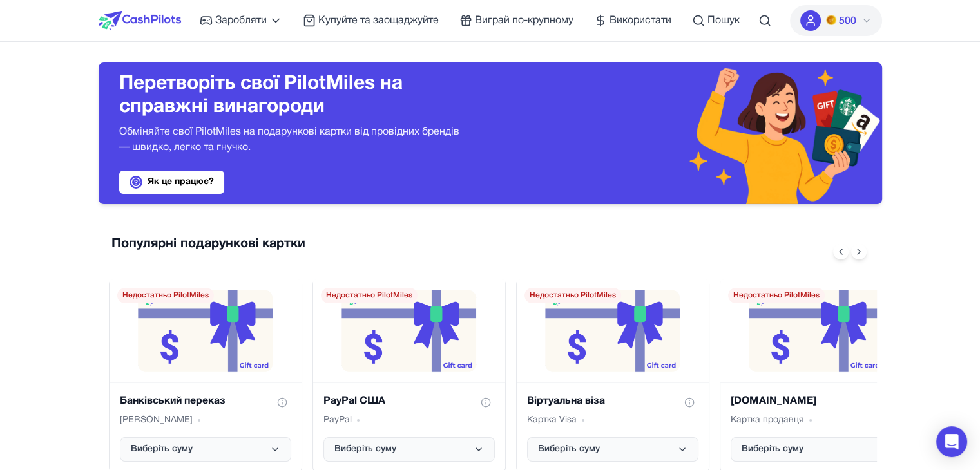  I want to click on button: PM-повідомлення500, so click(836, 21).